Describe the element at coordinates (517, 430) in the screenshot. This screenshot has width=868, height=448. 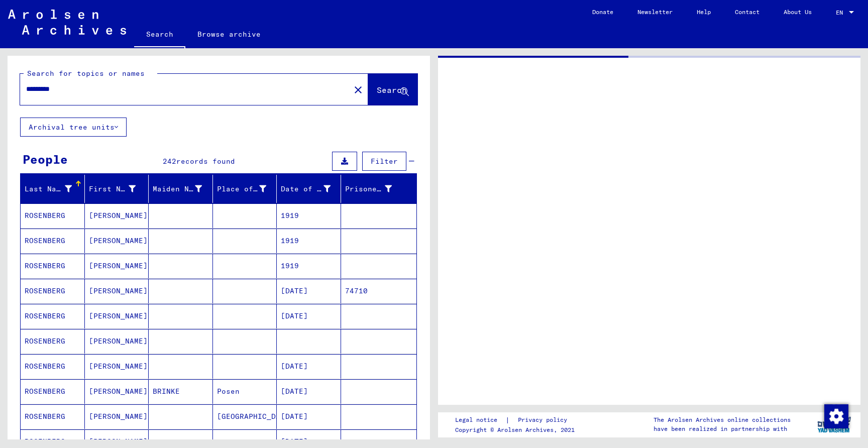
I see `p: Copyright © Arolsen Archives, 2021` at that location.